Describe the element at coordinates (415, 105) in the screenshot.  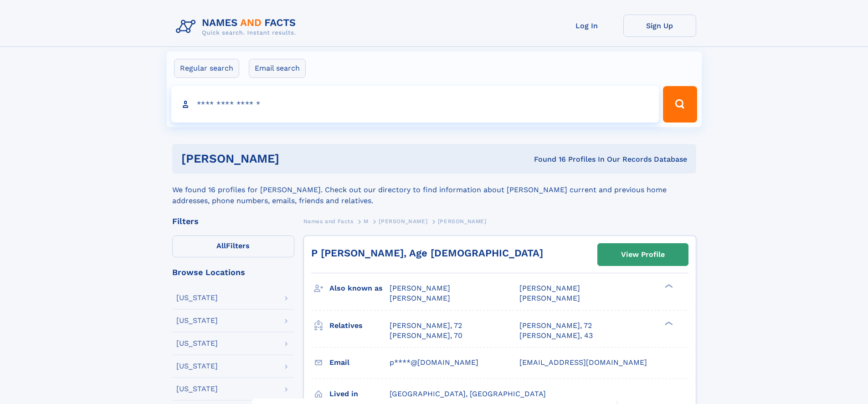
I see `input: search input` at that location.